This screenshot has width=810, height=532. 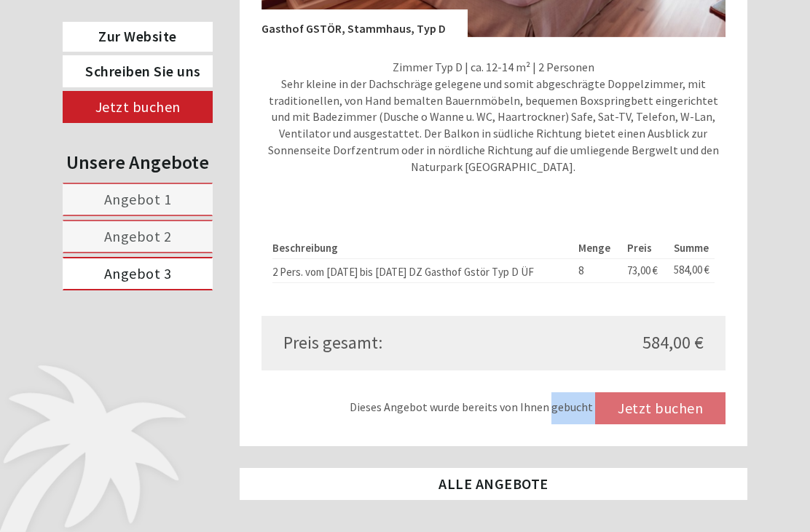 I want to click on span: 73,00 €, so click(x=643, y=270).